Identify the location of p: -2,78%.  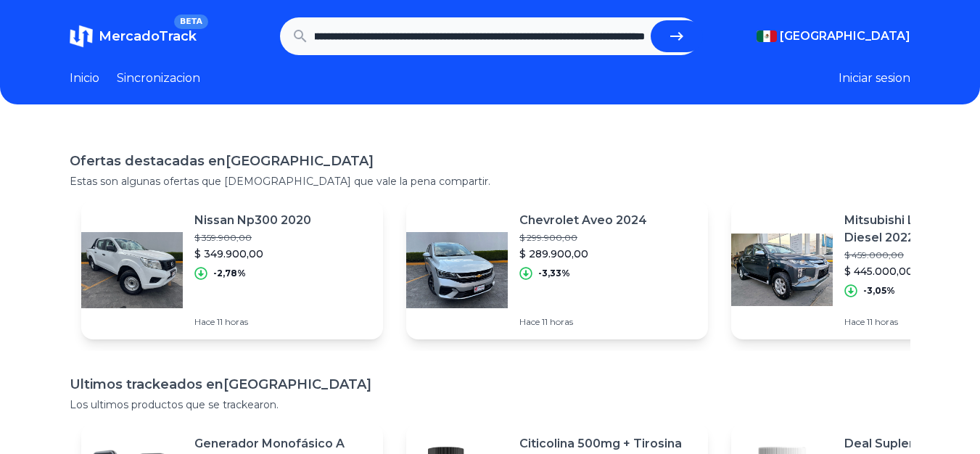
(229, 273).